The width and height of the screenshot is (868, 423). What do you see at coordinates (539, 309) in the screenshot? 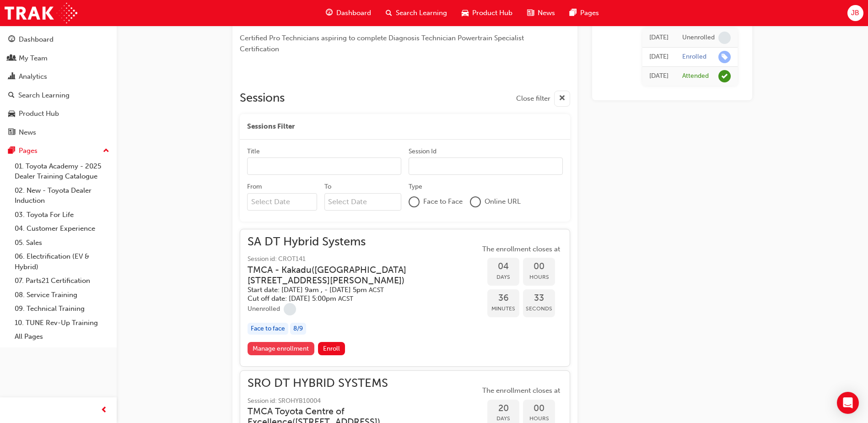
I see `span: Seconds` at bounding box center [539, 309].